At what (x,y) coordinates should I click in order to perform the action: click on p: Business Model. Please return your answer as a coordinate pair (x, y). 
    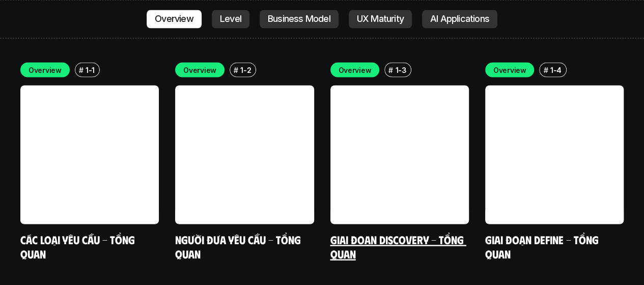
    Looking at the image, I should click on (299, 19).